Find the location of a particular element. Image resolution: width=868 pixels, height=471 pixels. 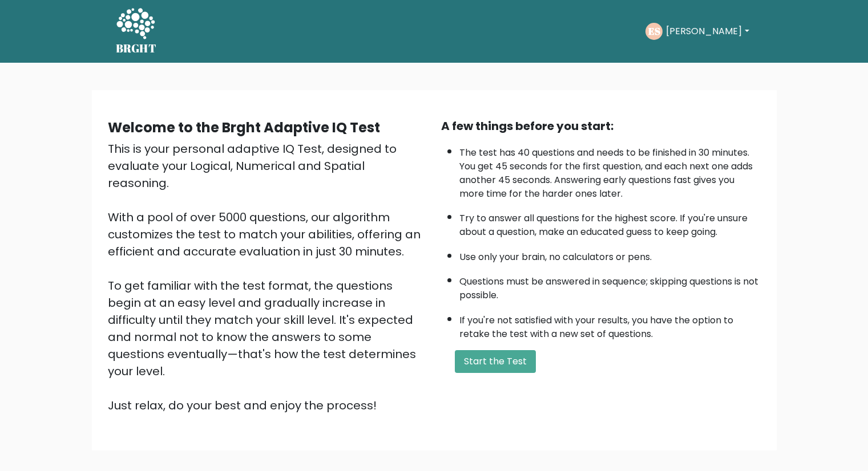

text: ES is located at coordinates (654, 31).